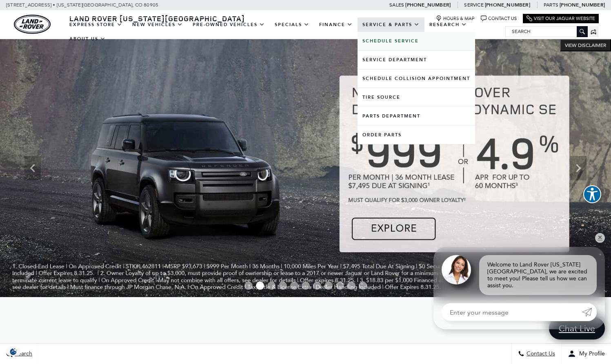  Describe the element at coordinates (592, 194) in the screenshot. I see `button: Explore your accessibility options` at that location.